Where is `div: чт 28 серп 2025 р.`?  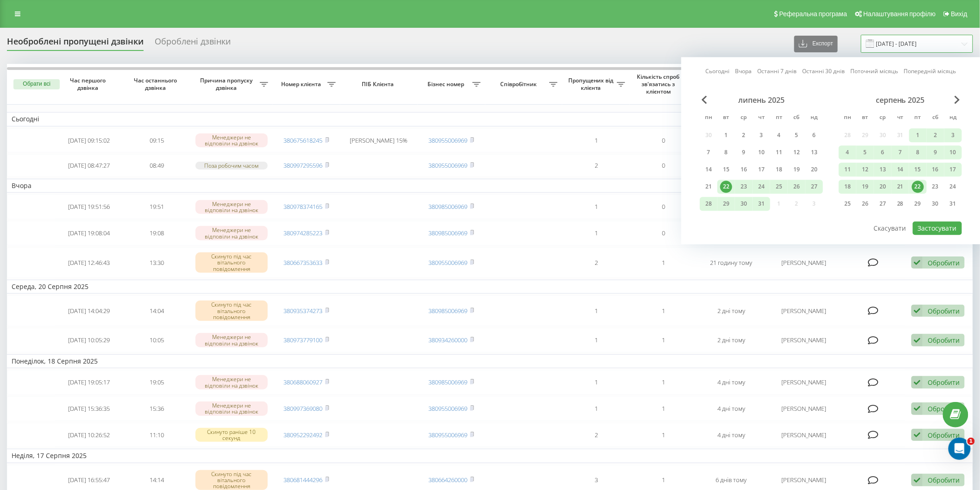
div: чт 28 серп 2025 р. is located at coordinates (900, 204).